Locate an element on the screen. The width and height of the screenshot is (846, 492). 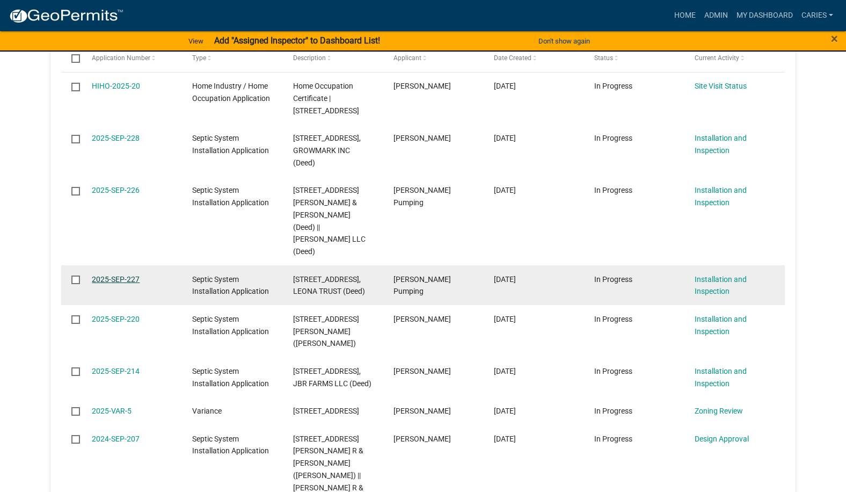
a: HIHO-2025-20 is located at coordinates (116, 86).